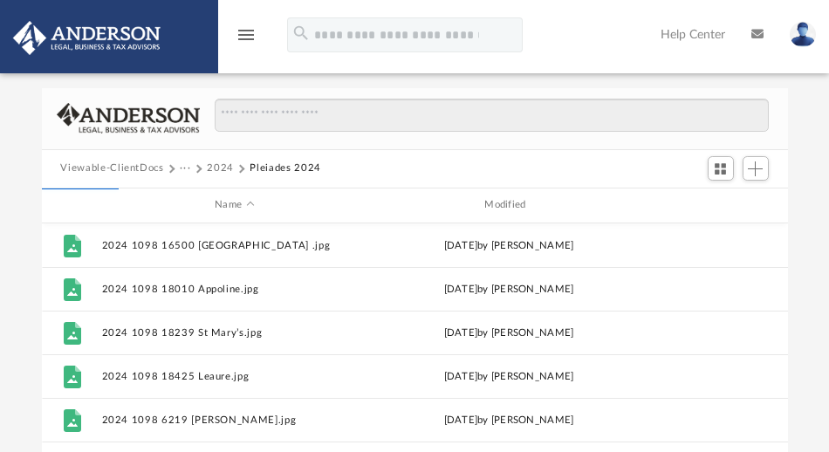 The width and height of the screenshot is (829, 452). Describe the element at coordinates (756, 168) in the screenshot. I see `button: Add` at that location.